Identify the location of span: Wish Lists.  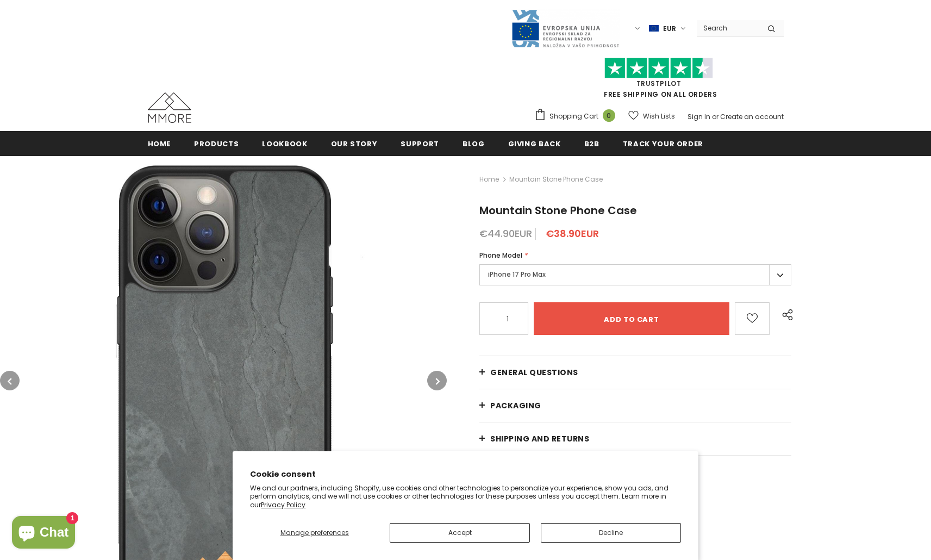
(658, 117).